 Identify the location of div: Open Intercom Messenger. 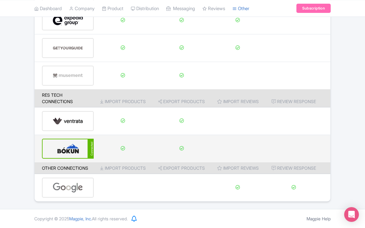
(352, 214).